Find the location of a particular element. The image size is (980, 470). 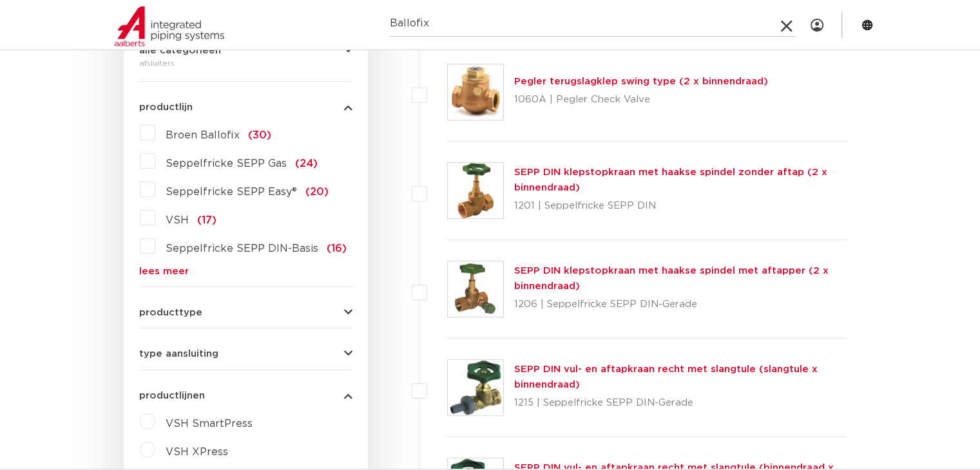

button: productlijn is located at coordinates (245, 107).